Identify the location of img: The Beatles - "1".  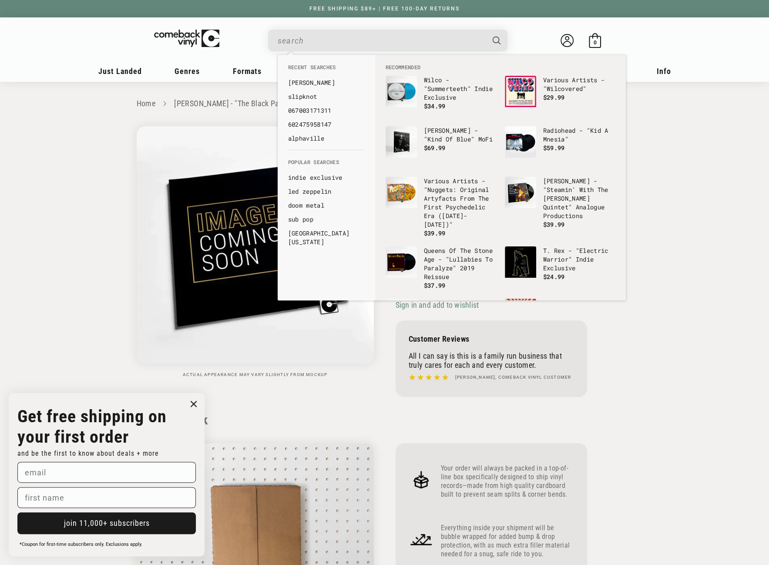
(401, 314).